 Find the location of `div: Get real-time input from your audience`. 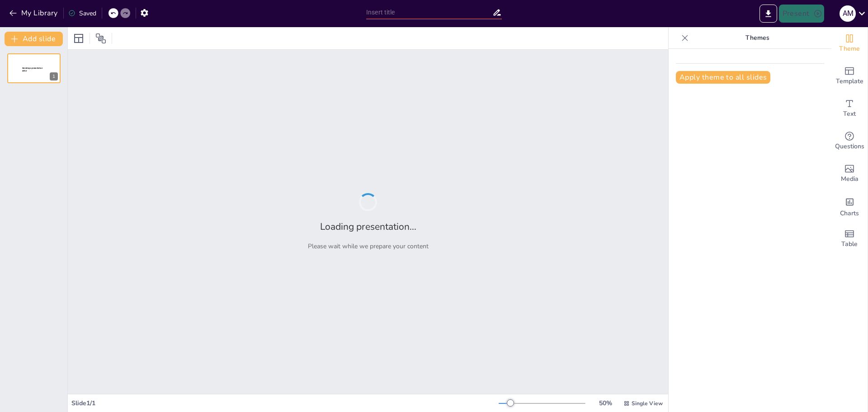

div: Get real-time input from your audience is located at coordinates (849, 141).